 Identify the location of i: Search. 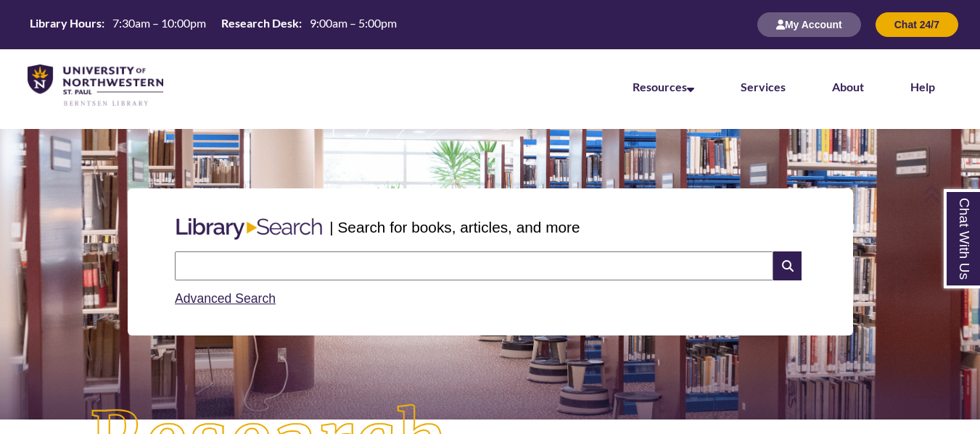
(787, 266).